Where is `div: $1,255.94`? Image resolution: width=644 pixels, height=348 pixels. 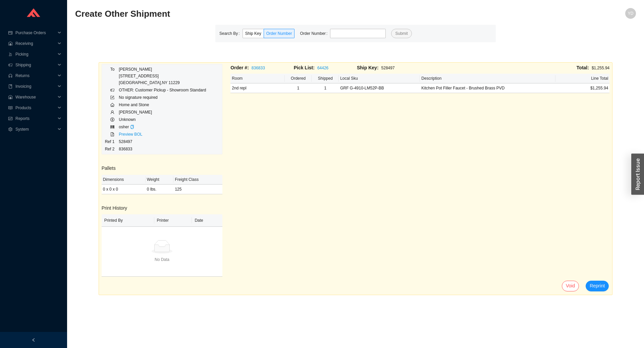 div: $1,255.94 is located at coordinates (514, 67).